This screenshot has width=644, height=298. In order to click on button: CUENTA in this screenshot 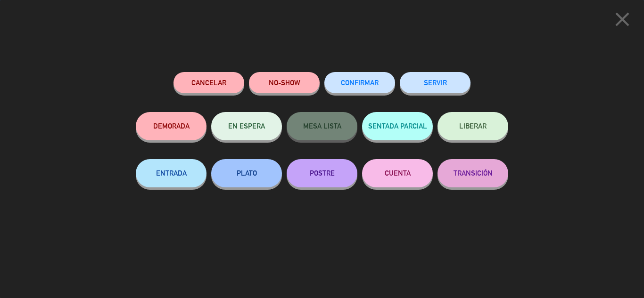, I will do `click(398, 174)`.